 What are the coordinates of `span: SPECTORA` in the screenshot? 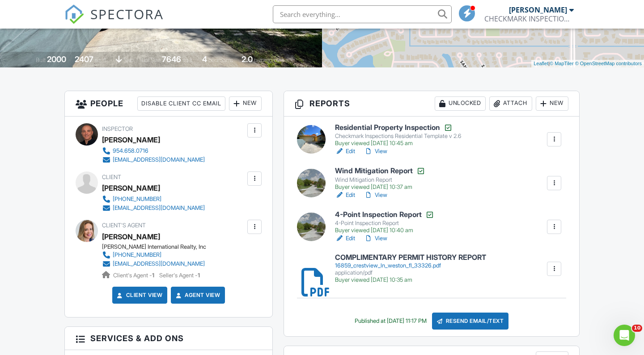 It's located at (127, 14).